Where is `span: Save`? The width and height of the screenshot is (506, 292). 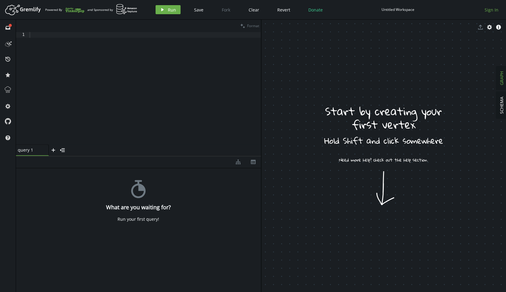
span: Save is located at coordinates (199, 10).